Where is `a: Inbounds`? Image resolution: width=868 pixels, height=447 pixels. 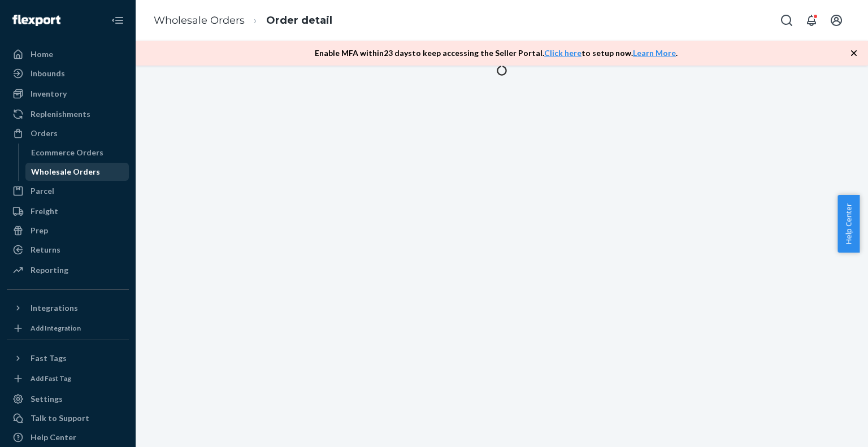 a: Inbounds is located at coordinates (68, 74).